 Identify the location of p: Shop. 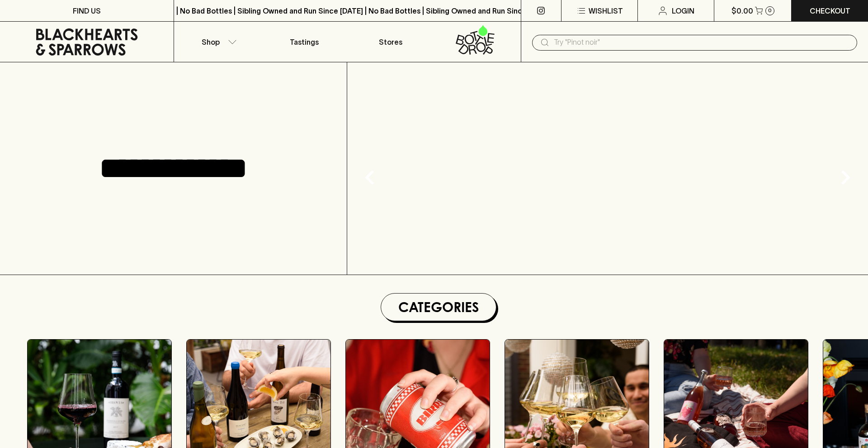
(211, 42).